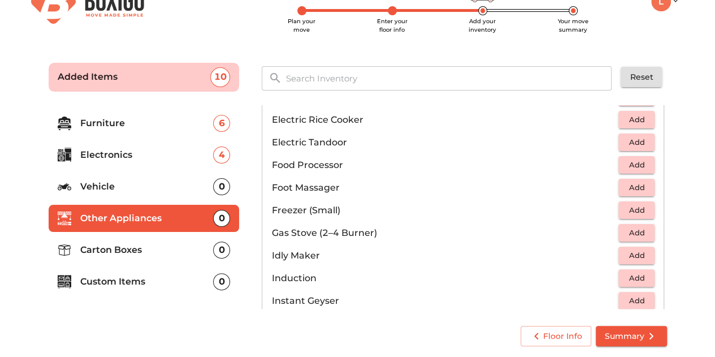  I want to click on p: Foot Massager, so click(445, 188).